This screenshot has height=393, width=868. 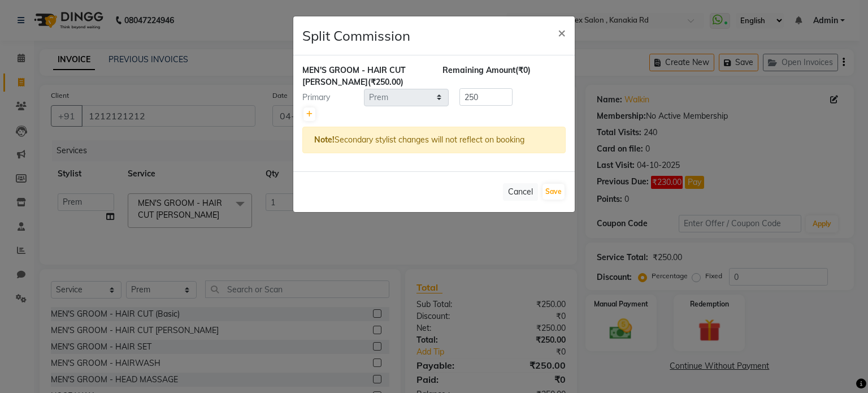 What do you see at coordinates (520, 192) in the screenshot?
I see `button: Cancel` at bounding box center [520, 192].